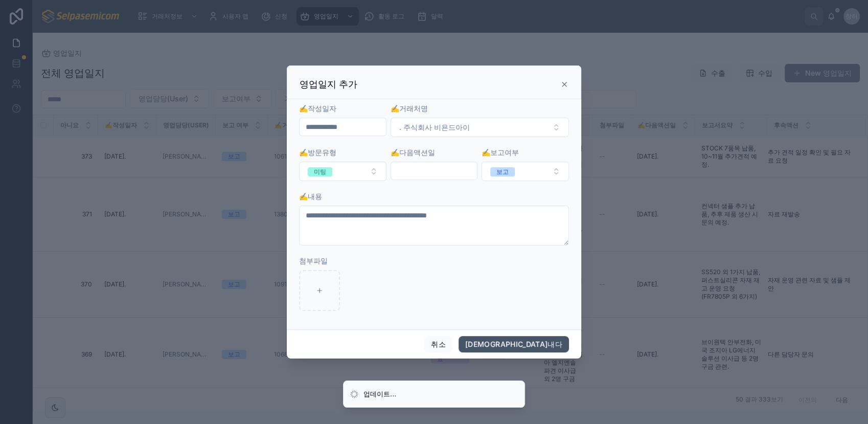  Describe the element at coordinates (409, 108) in the screenshot. I see `span: ✍️거래처명` at that location.